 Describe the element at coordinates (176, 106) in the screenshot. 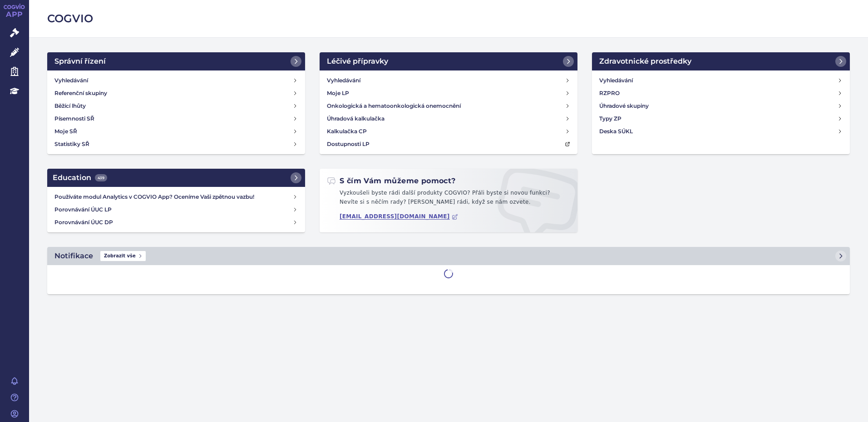

I see `a: Běžící lhůty` at that location.